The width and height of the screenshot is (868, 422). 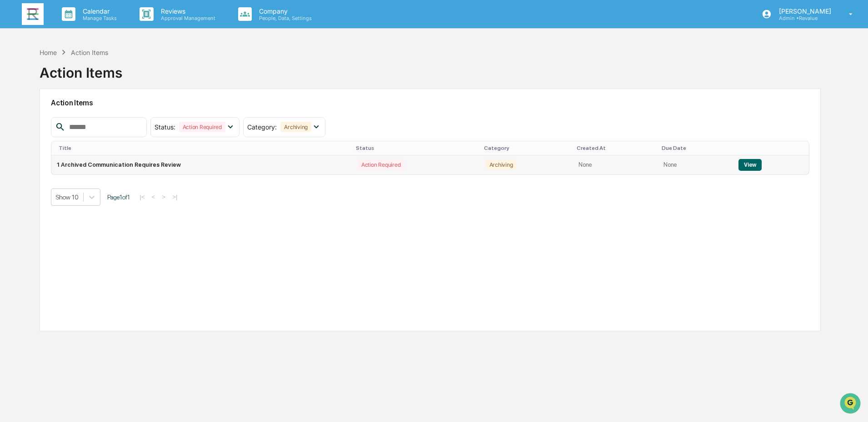 I want to click on a: 🗄️Attestations, so click(x=89, y=166).